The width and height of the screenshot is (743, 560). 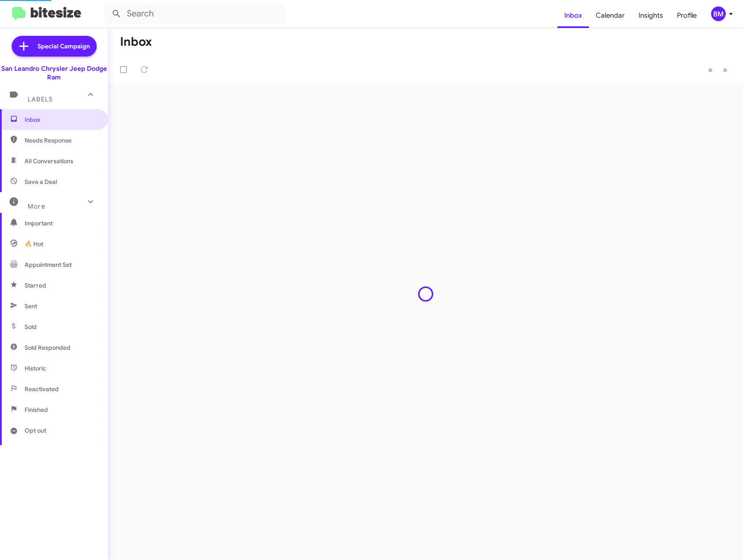 What do you see at coordinates (710, 69) in the screenshot?
I see `button: Previous` at bounding box center [710, 69].